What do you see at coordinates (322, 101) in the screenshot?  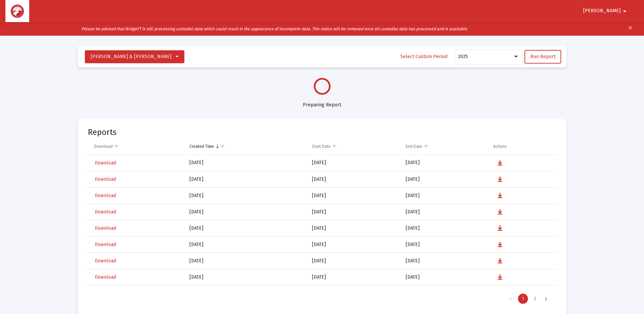 I see `div: Preparing Report` at bounding box center [322, 101].